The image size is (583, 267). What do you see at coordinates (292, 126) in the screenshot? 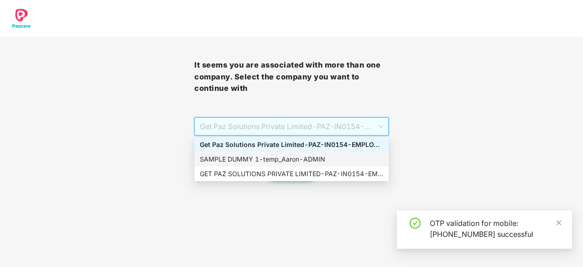
I see `span: Get Paz Solutions Private Limited - PAZ-IN0154 - EMPLOYEE` at bounding box center [292, 126].